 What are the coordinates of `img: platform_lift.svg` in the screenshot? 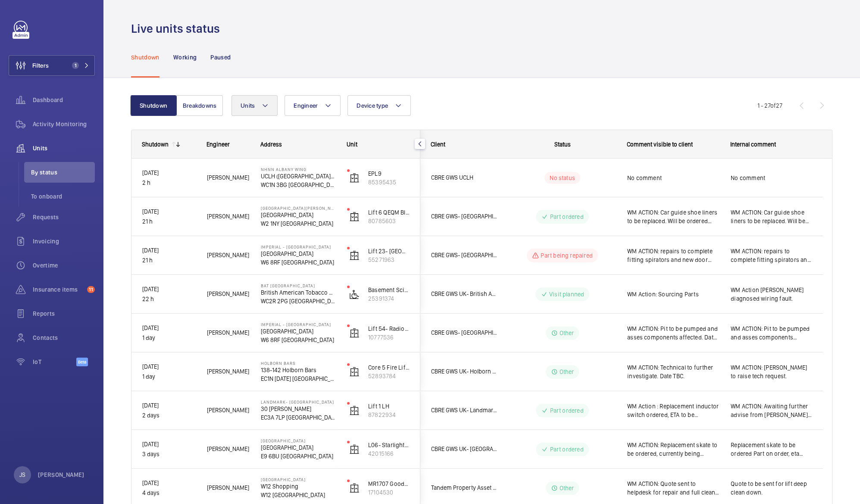 It's located at (355, 295).